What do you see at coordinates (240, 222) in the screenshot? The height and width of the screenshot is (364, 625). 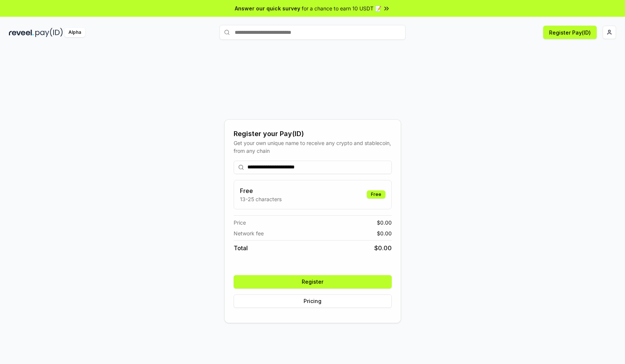 I see `span: Price` at bounding box center [240, 222].